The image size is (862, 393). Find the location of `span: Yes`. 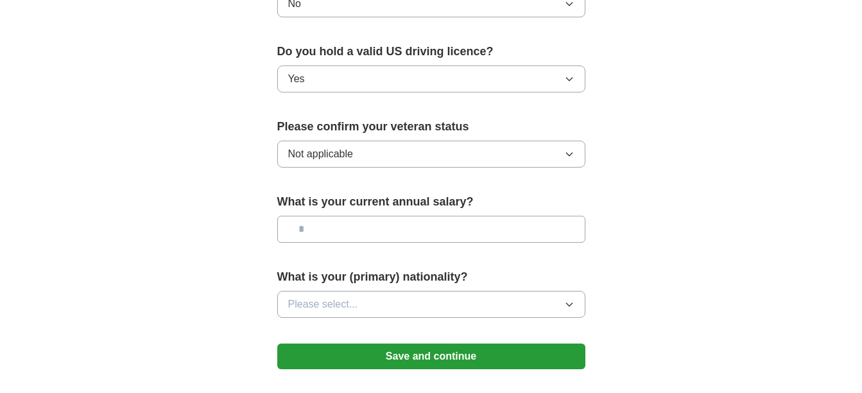

span: Yes is located at coordinates (297, 79).